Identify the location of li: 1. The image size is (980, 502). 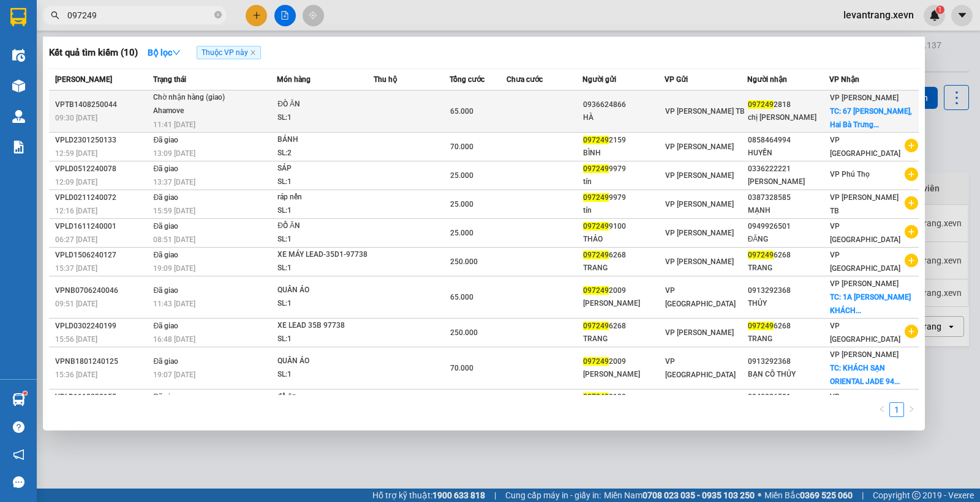
(897, 410).